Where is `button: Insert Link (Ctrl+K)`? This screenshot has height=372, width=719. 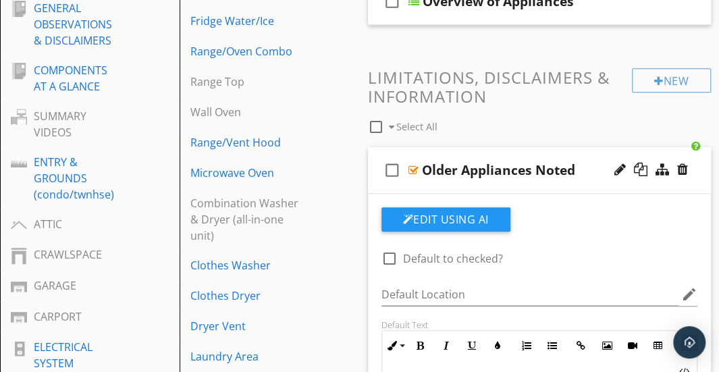
button: Insert Link (Ctrl+K) is located at coordinates (581, 346).